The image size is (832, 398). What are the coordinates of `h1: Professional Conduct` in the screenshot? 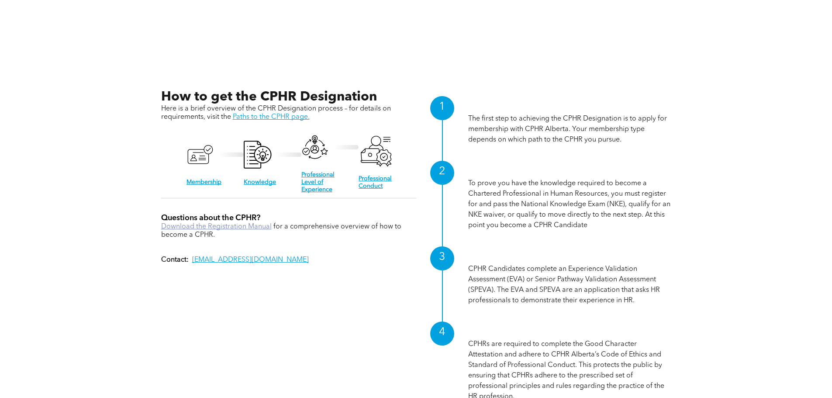 It's located at (569, 332).